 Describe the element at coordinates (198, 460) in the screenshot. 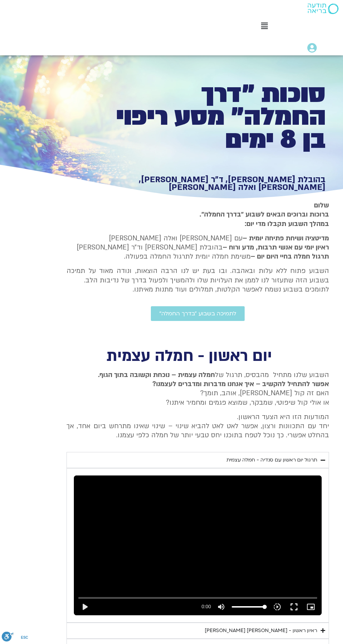

I see `summary: תרגול יום ראשון עם סנדיה - חמלה עצמית` at that location.